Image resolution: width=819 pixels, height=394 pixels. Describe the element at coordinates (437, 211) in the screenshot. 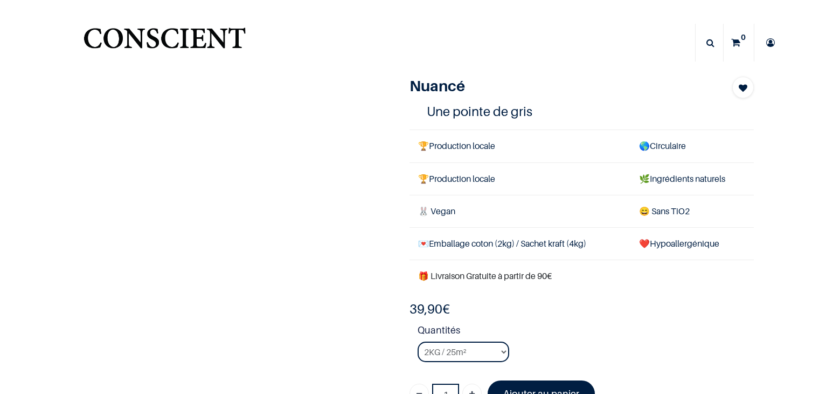

I see `span: 🐰 Vegan` at that location.